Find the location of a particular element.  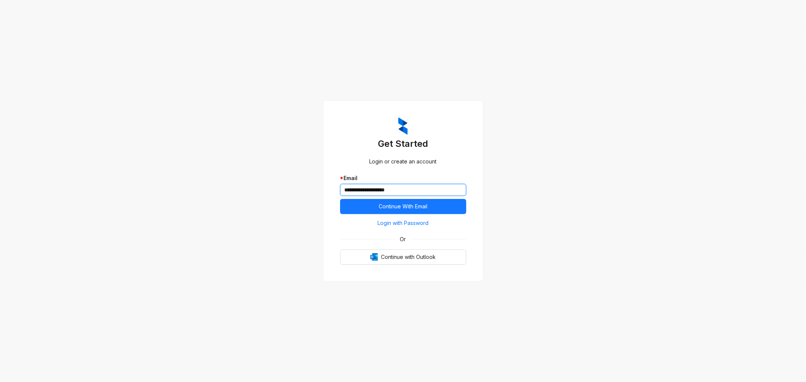

div: Login or create an account is located at coordinates (403, 162).